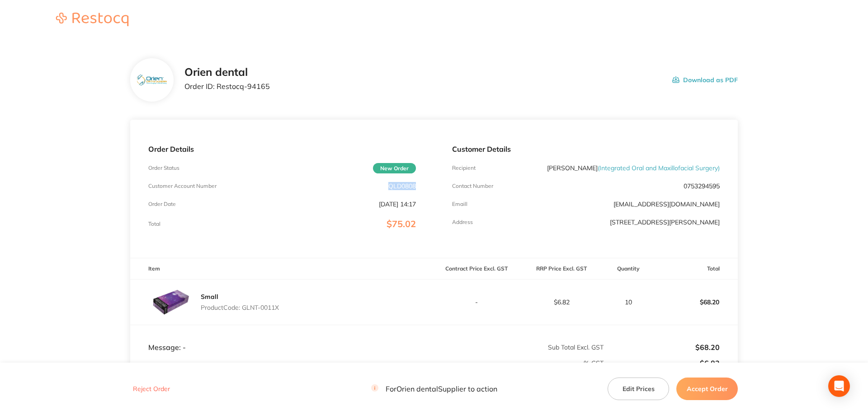  I want to click on div: Open Intercom Messenger, so click(838, 386).